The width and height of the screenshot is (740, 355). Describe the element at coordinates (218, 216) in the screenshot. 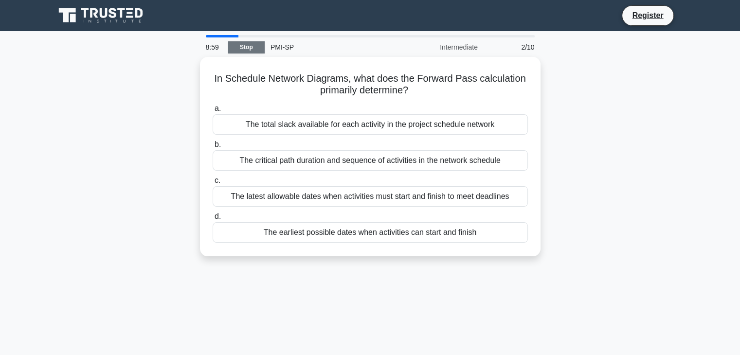

I see `span: d.` at that location.